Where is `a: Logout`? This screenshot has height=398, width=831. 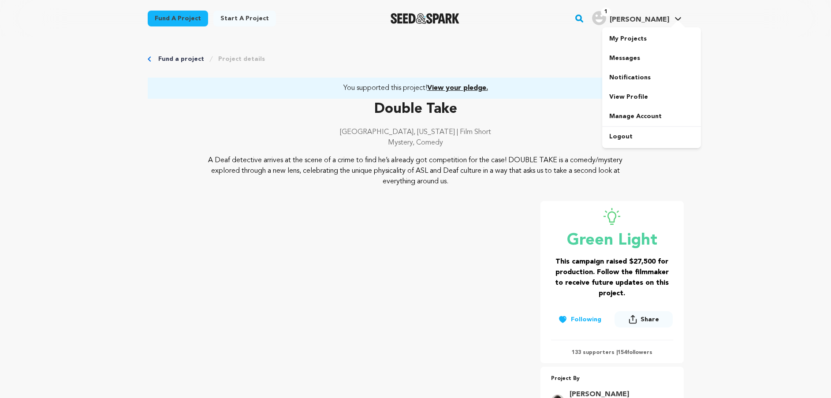
a: Logout is located at coordinates (651, 137).